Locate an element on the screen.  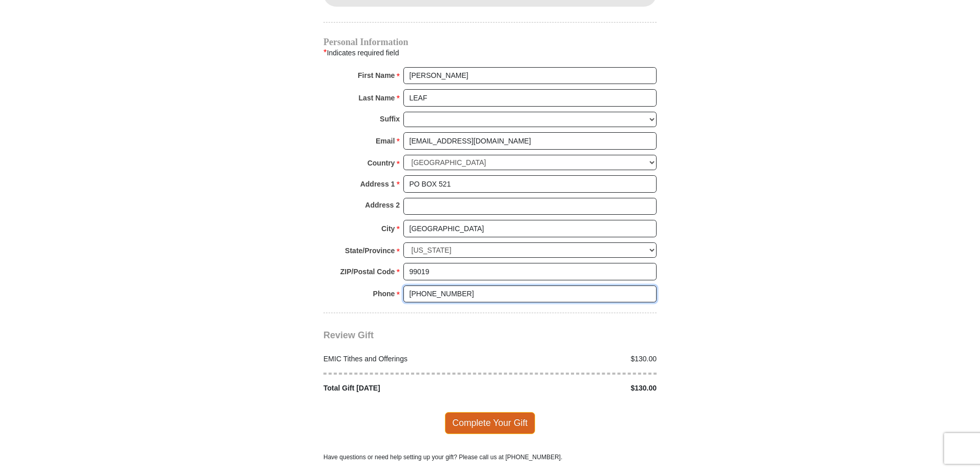
strong: Phone is located at coordinates (384, 293).